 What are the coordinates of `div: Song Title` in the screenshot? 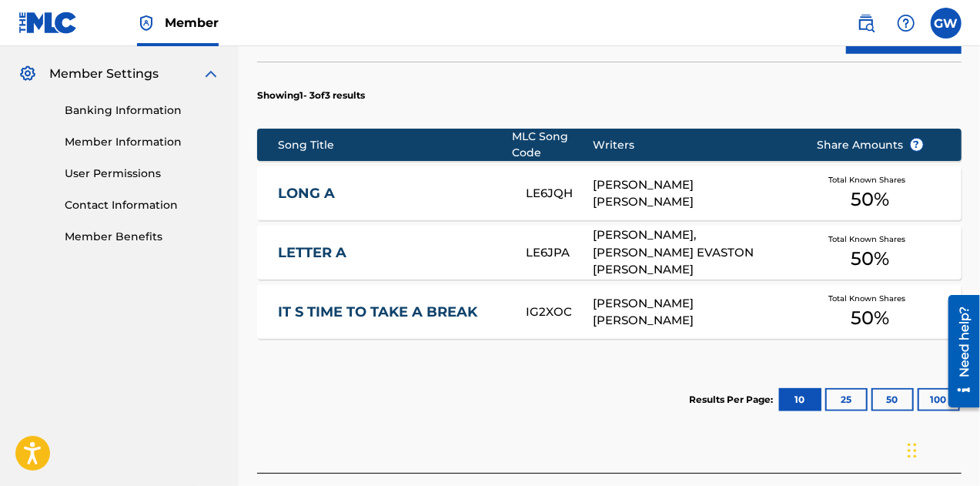 It's located at (395, 145).